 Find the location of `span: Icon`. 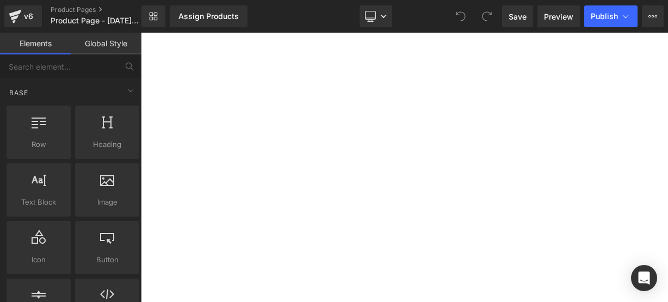

span: Icon is located at coordinates (39, 260).